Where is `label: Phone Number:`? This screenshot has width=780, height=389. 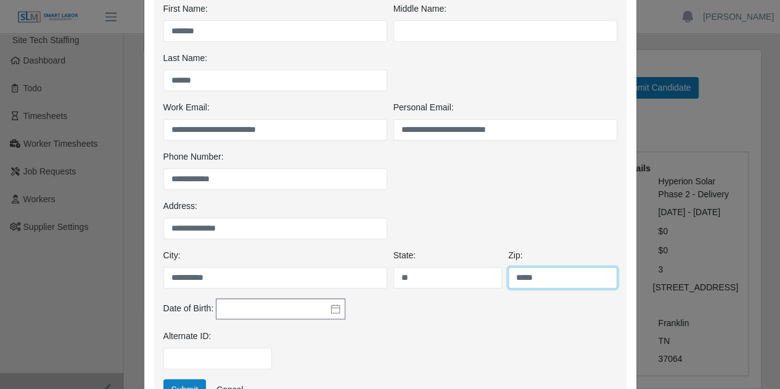
label: Phone Number: is located at coordinates (194, 157).